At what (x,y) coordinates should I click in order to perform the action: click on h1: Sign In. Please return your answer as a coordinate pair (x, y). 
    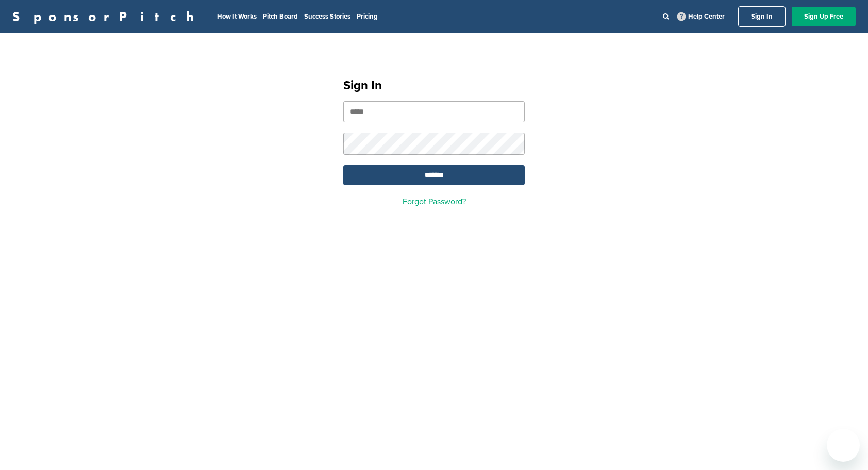
    Looking at the image, I should click on (434, 85).